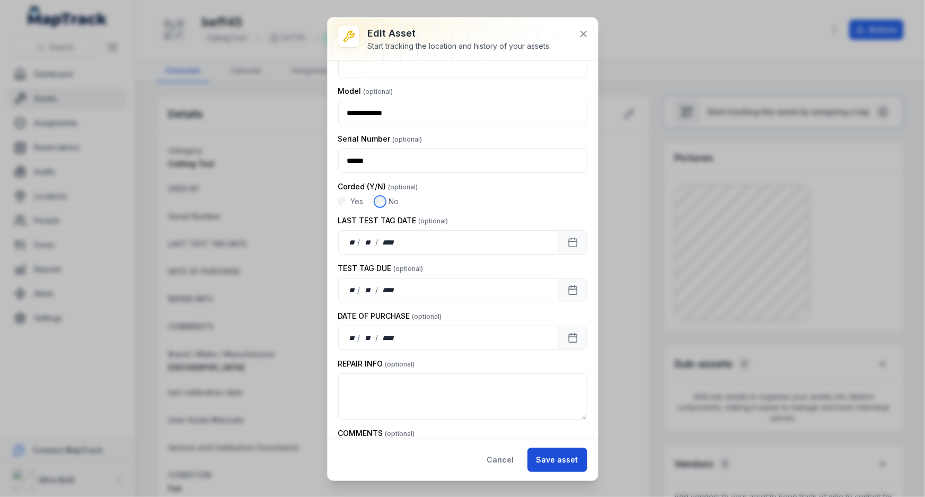 This screenshot has height=497, width=925. Describe the element at coordinates (460, 46) in the screenshot. I see `div: Start tracking the location and history of your assets.` at that location.